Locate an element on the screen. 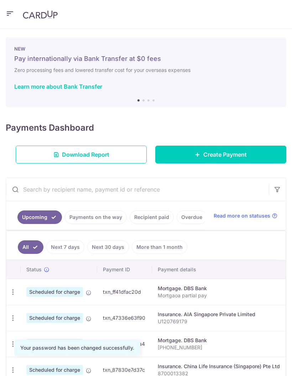 This screenshot has width=292, height=376. a: Next 7 days is located at coordinates (65, 247).